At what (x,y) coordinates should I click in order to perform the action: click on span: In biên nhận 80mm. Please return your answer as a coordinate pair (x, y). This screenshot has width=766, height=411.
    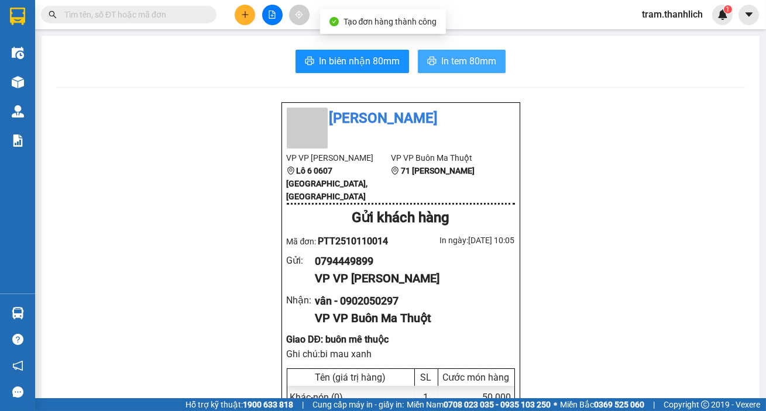
    Looking at the image, I should click on (359, 61).